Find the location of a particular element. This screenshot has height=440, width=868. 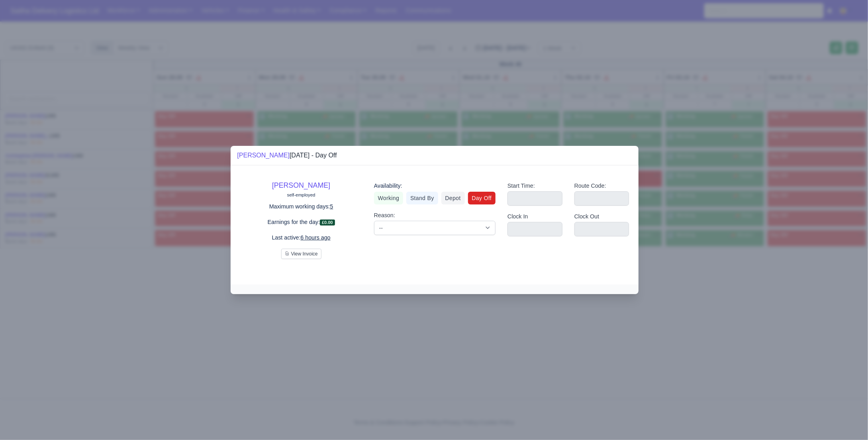

p: Last active: is located at coordinates (301, 238).